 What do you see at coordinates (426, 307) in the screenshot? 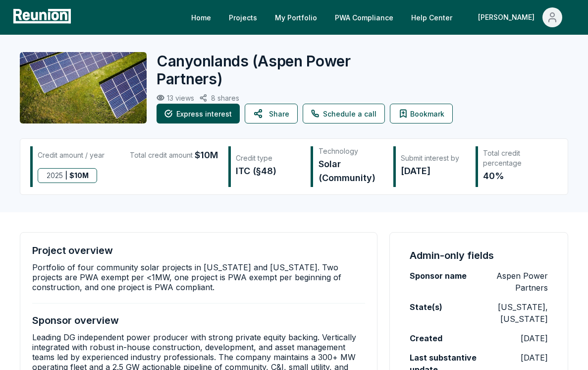
I see `label: State(s)` at bounding box center [426, 307].